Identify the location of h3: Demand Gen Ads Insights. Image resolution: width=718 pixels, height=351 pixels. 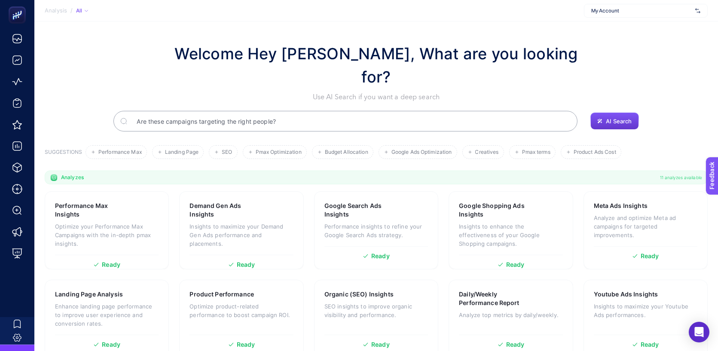
(228, 210).